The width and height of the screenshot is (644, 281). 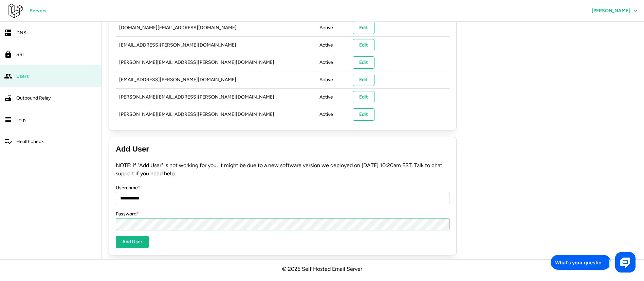 What do you see at coordinates (127, 214) in the screenshot?
I see `label: Password` at bounding box center [127, 214].